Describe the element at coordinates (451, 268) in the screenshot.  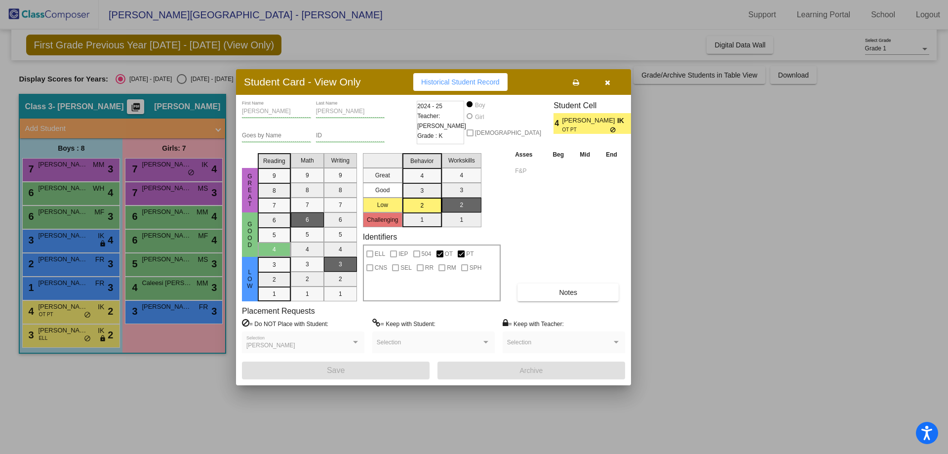
I see `span: RM` at that location.